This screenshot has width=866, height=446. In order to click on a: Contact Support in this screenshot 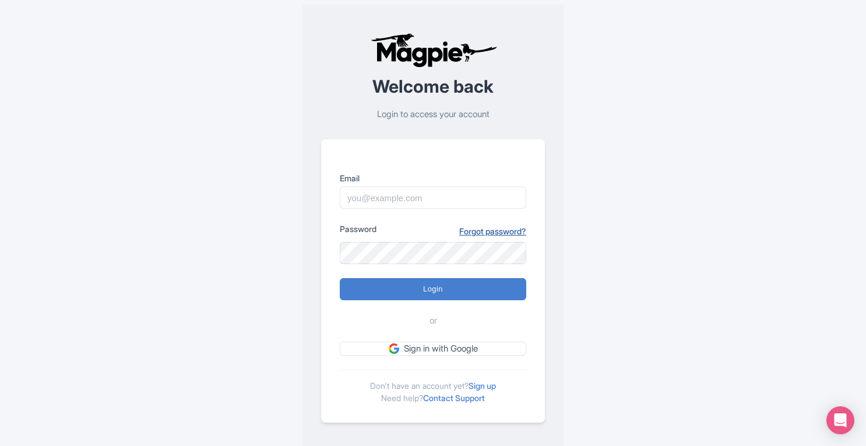, I will do `click(454, 397)`.